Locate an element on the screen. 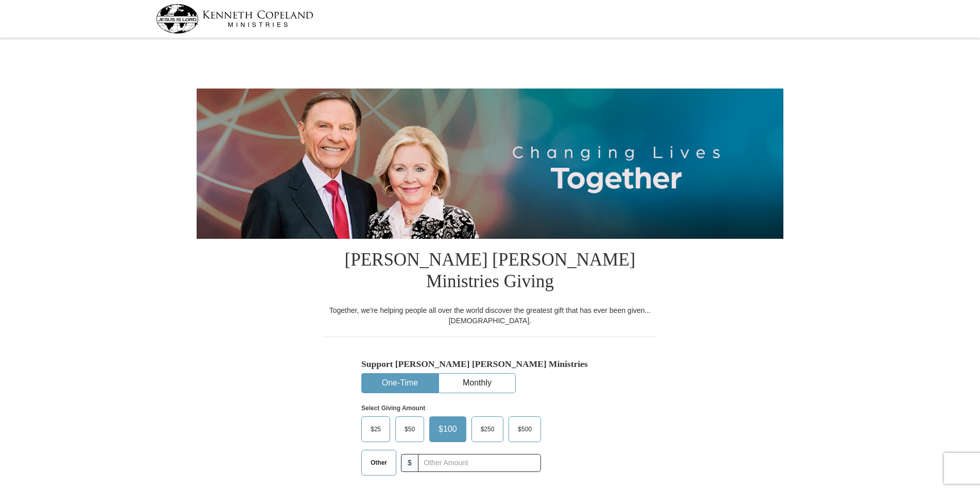 Image resolution: width=980 pixels, height=491 pixels. span: $500 is located at coordinates (525, 429).